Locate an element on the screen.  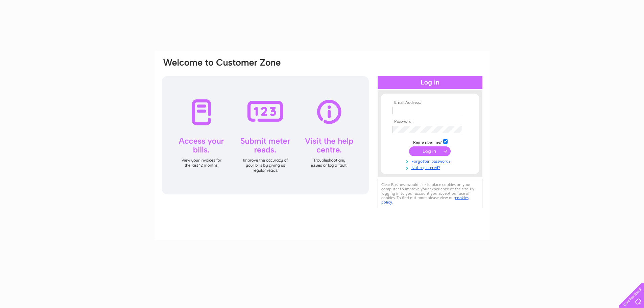
div: Clear Business would like to place cookies on your computer to improve your experience of the sit... is located at coordinates (430, 194).